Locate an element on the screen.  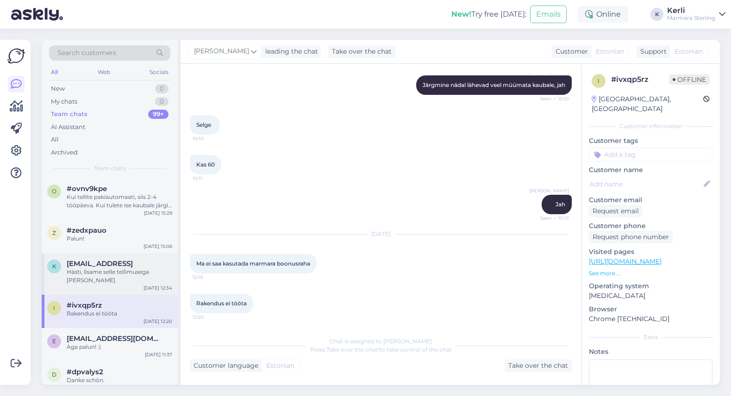
i: 'Take over the chat' is located at coordinates (352, 350).